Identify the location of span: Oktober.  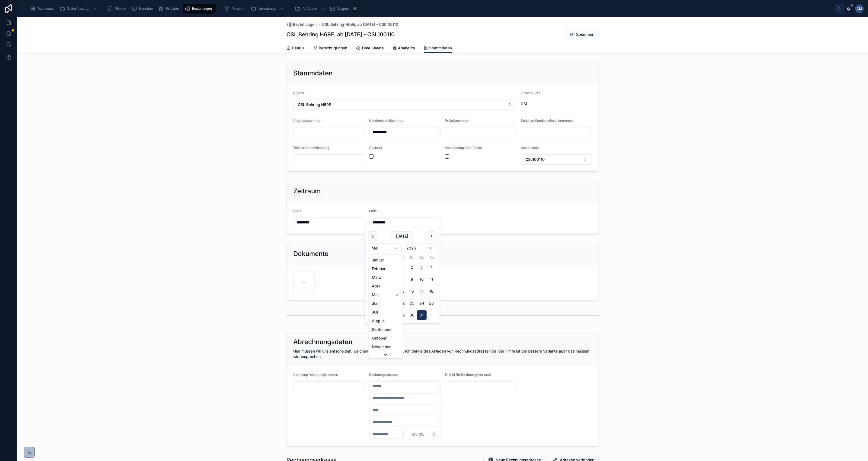
(379, 338).